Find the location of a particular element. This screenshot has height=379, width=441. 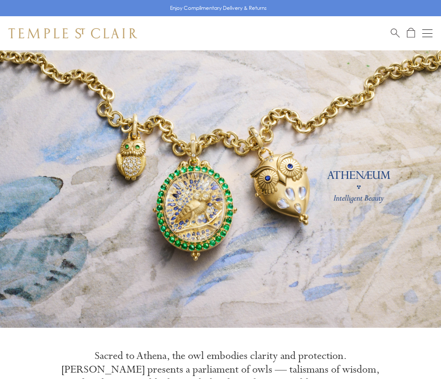

button: Open navigation is located at coordinates (428, 33).